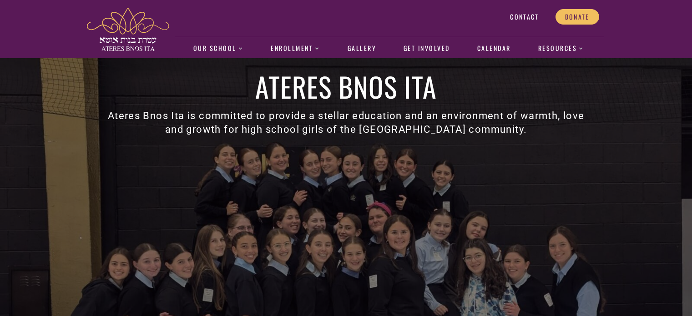 This screenshot has width=692, height=316. I want to click on a: Enrollment, so click(295, 49).